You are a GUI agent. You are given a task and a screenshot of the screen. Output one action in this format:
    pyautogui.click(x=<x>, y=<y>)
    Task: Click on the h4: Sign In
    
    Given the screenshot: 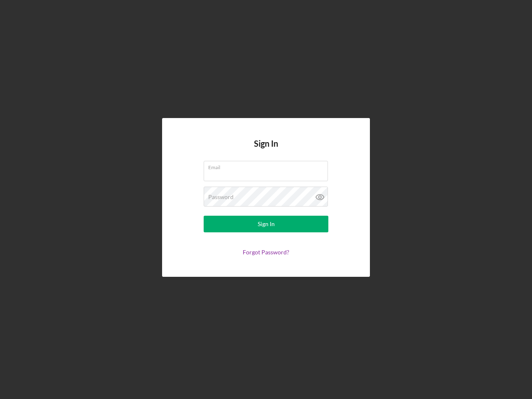 What is the action you would take?
    pyautogui.click(x=266, y=150)
    